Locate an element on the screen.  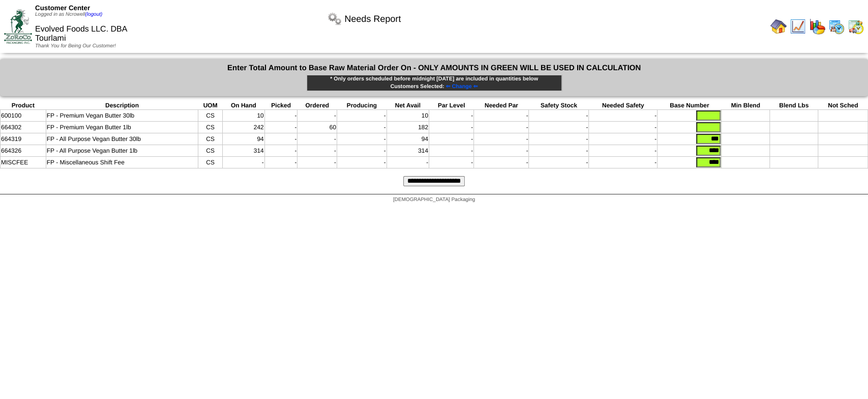
td: FP - Miscellaneous Shift Fee is located at coordinates (122, 162).